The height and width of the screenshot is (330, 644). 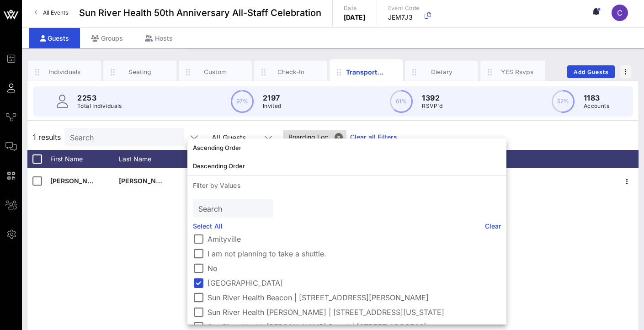 What do you see at coordinates (100, 98) in the screenshot?
I see `p: 2253` at bounding box center [100, 98].